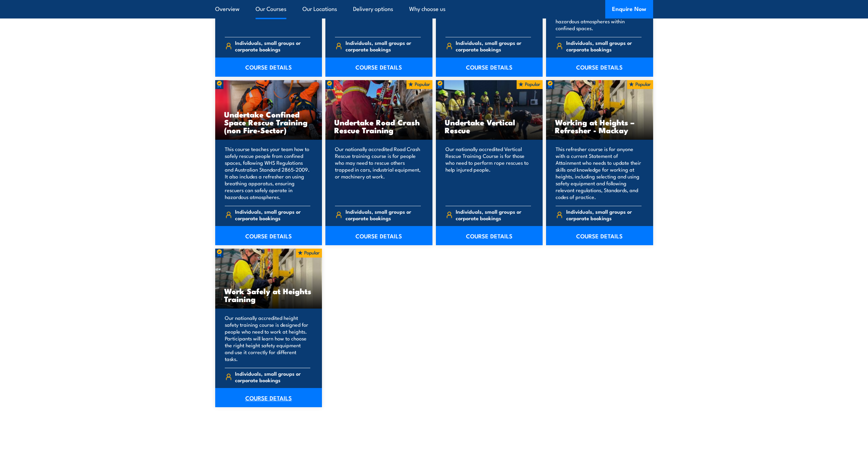  Describe the element at coordinates (598, 173) in the screenshot. I see `p: This refresher course is for anyone with a current Statement of Attainment who needs to update th...` at that location.